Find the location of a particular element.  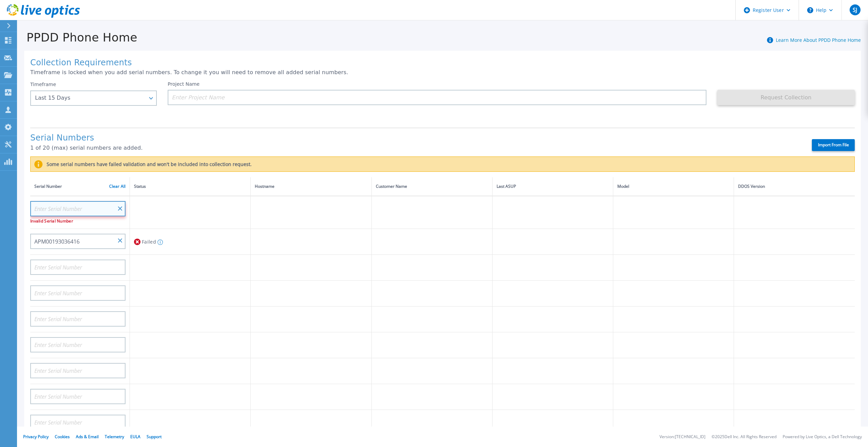

label: Project Name is located at coordinates (183, 84).